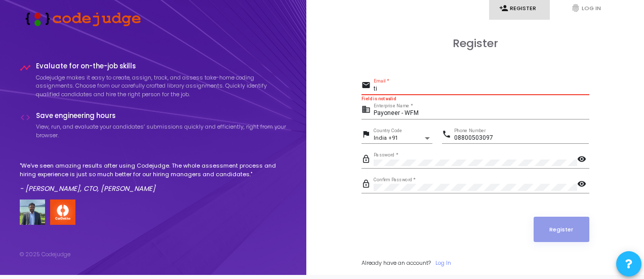 This screenshot has width=644, height=279. Describe the element at coordinates (521, 139) in the screenshot. I see `input: Phone Number` at that location.